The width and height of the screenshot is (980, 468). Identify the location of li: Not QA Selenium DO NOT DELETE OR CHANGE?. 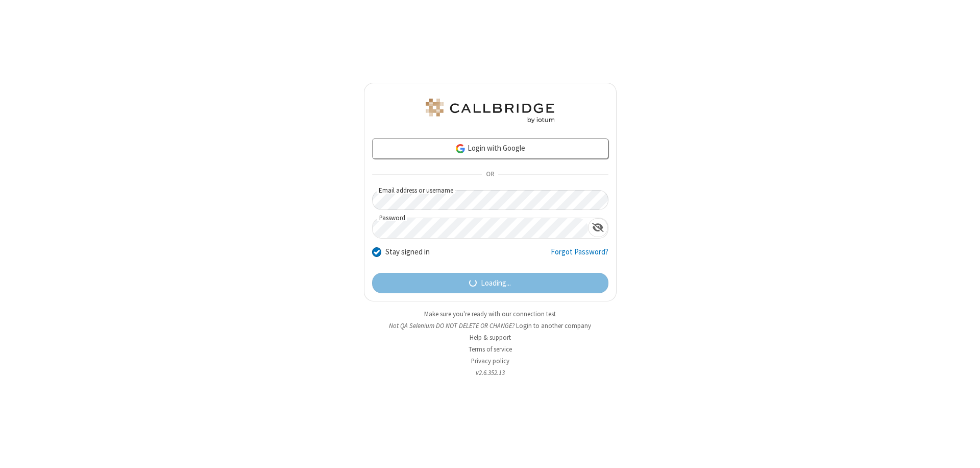
(490, 326).